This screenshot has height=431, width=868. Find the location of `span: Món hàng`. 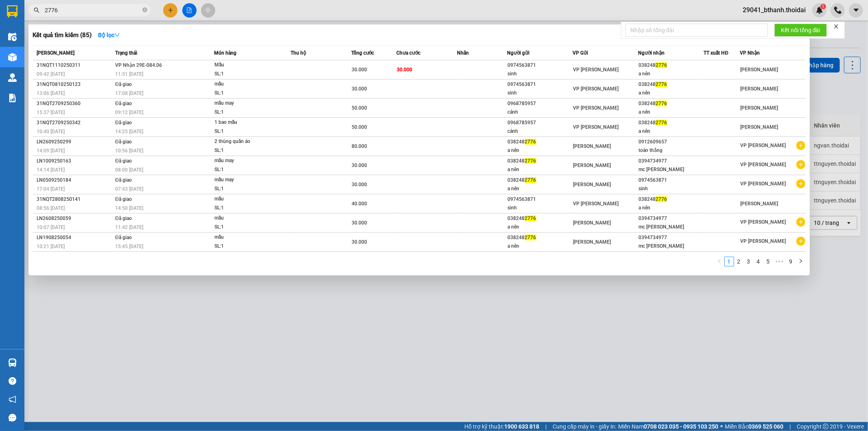

span: Món hàng is located at coordinates (225, 53).